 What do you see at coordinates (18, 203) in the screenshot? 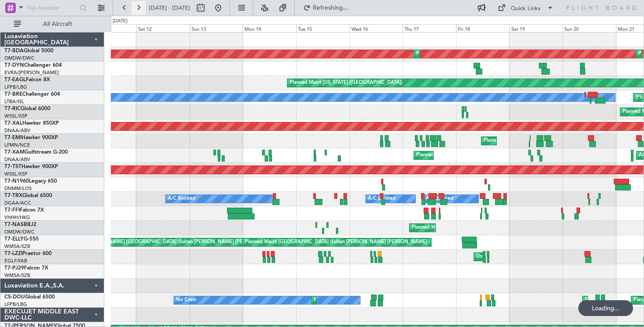
I see `a: DGAA/ACC` at bounding box center [18, 203].